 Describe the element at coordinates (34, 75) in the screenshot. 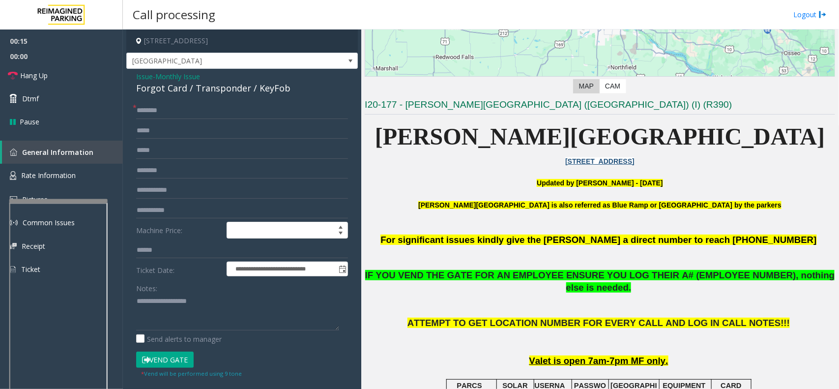

I see `span: Hang Up` at that location.